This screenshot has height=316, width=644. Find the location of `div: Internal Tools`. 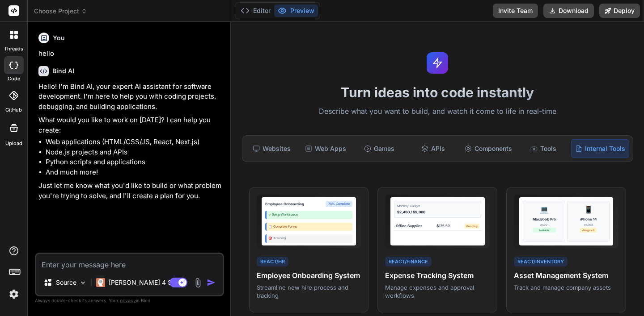

div: Internal Tools is located at coordinates (600, 149).